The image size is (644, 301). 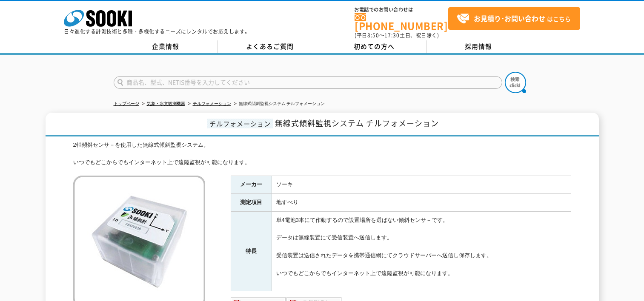 I want to click on td: 単4電池3本にて作動するので設置場所を選ばない傾斜センサ－です。 データは無線装置にて受信装置へ送信します。 受信装置は送信されたデータを携帯通信網にてクラウドサーバーへ送信し保存します。 いつ..., so click(x=421, y=251).